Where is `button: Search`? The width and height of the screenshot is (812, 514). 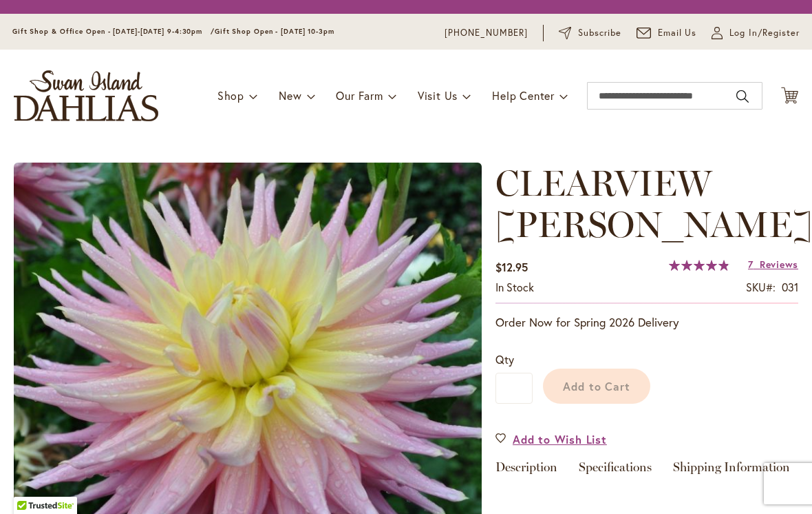
button: Search is located at coordinates (742, 96).